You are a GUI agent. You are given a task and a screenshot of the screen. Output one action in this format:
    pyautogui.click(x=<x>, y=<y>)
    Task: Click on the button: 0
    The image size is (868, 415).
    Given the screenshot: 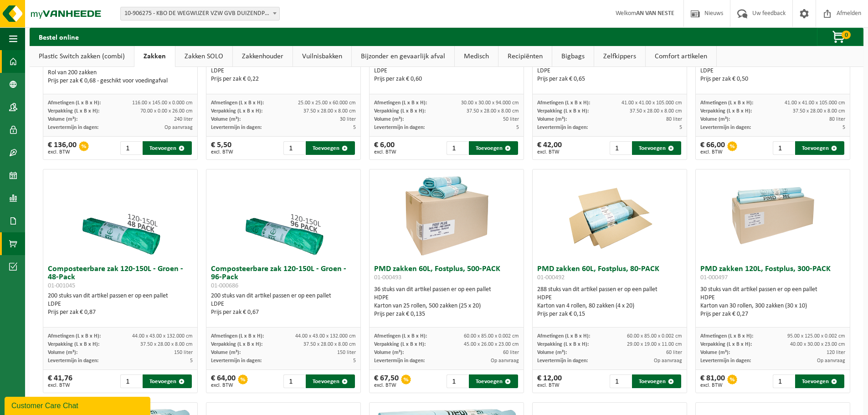 What is the action you would take?
    pyautogui.click(x=840, y=37)
    